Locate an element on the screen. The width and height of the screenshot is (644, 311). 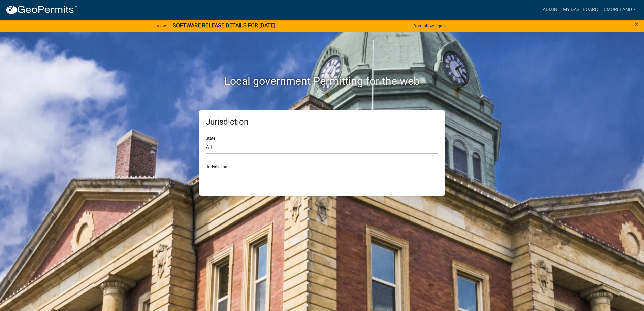
a: My Dashboard is located at coordinates (581, 10).